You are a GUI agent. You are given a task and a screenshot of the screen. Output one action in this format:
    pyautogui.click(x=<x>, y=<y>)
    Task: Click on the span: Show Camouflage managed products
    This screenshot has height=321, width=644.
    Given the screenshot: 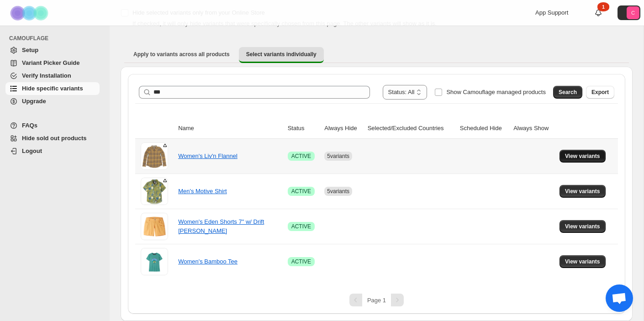 What is the action you would take?
    pyautogui.click(x=496, y=92)
    